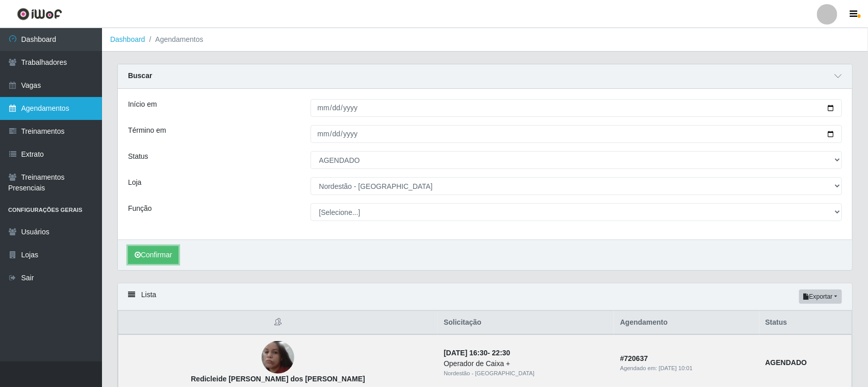 The width and height of the screenshot is (868, 387). What do you see at coordinates (153, 255) in the screenshot?
I see `button: Confirmar` at bounding box center [153, 255].